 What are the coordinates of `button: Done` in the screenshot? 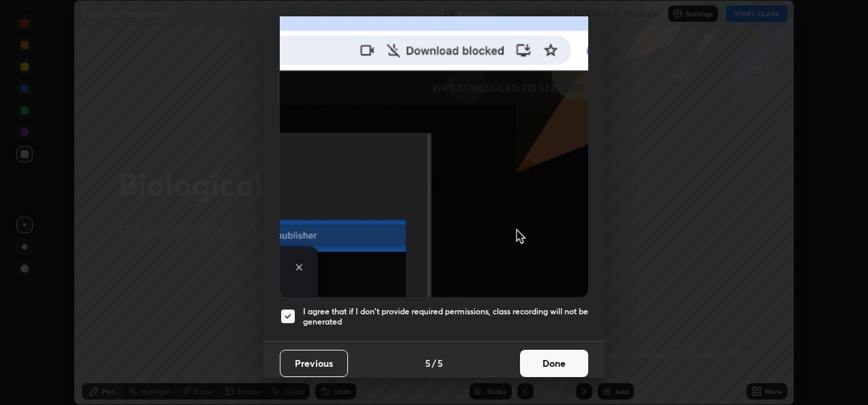 It's located at (554, 363).